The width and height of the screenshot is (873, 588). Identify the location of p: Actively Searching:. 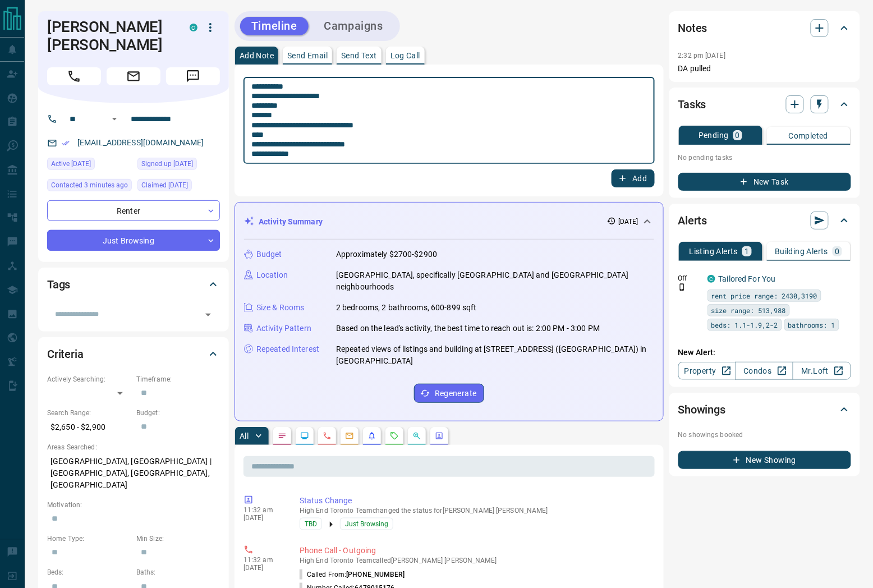
(89, 380).